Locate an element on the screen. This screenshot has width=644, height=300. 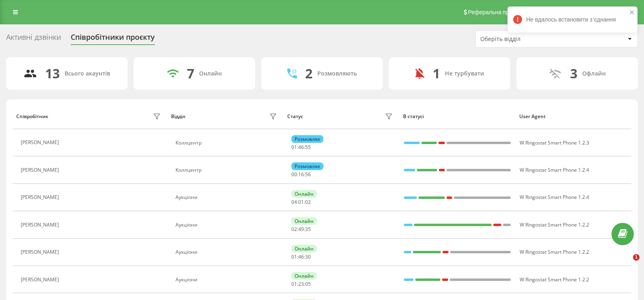
div: Офлайн is located at coordinates (594, 73).